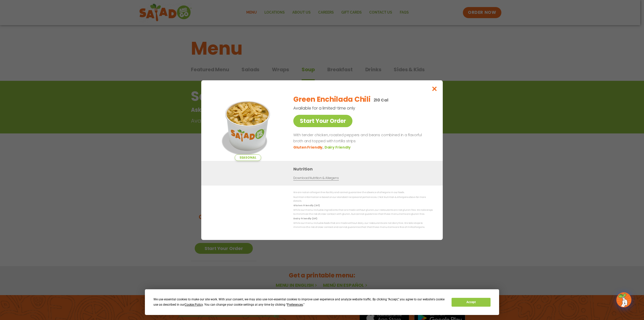  I want to click on p: With tender chicken, roasted peppers and beans combined in a flavorful broth and topped with tort..., so click(362, 138).